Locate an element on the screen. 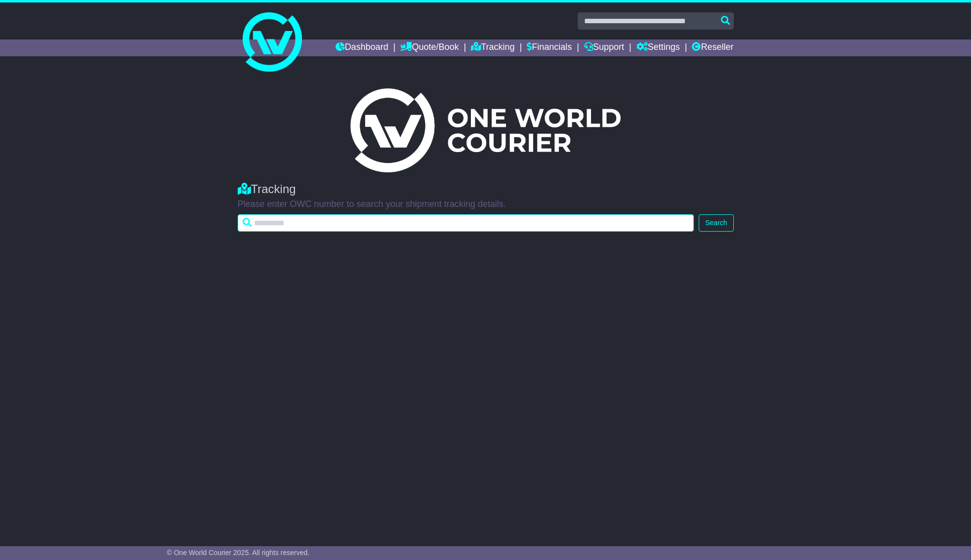  p: Please enter OWC number to search your shipment tracking details. is located at coordinates (486, 204).